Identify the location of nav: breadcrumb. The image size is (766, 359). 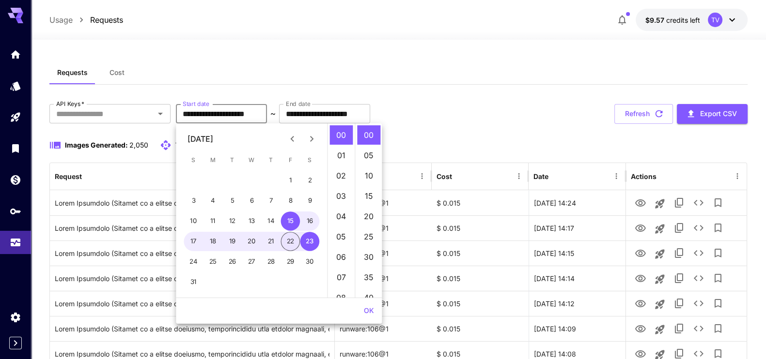
(86, 20).